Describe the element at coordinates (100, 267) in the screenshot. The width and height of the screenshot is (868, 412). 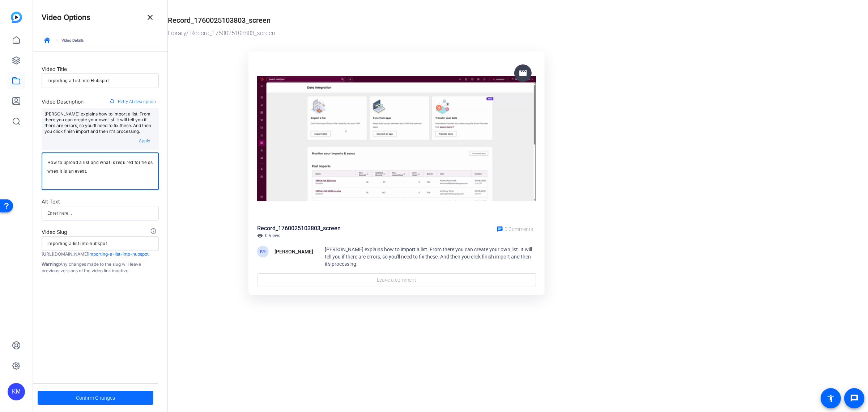
I see `p: Any changes made to the slug will leave previous versions of the video link inactive.` at that location.